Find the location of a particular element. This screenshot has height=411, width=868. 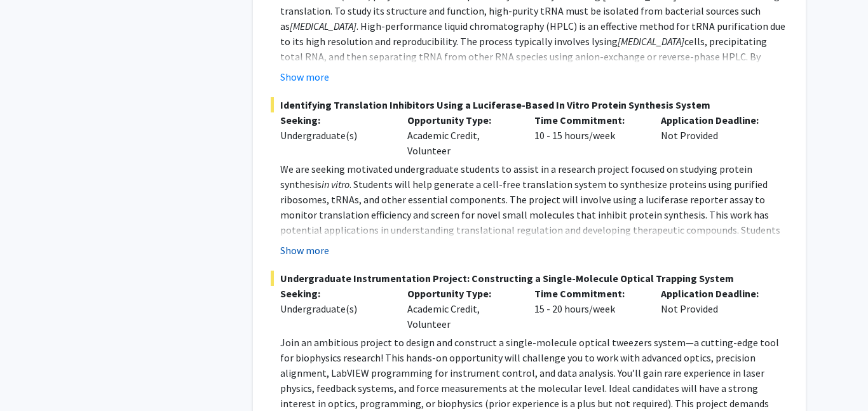

span: Undergraduate Instrumentation Project: Constructing a Single-Molecule Optical Trapping System is located at coordinates (529, 278).